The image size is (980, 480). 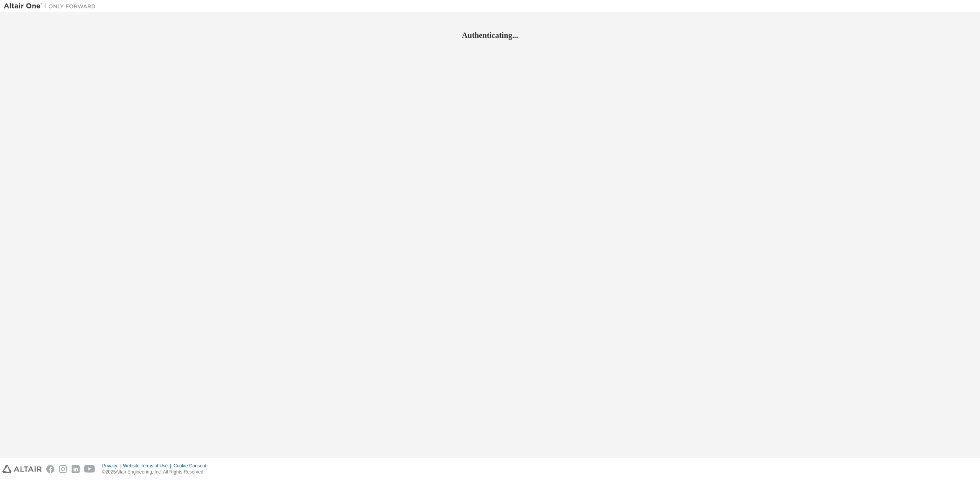 I want to click on img: linkedin.svg, so click(x=76, y=469).